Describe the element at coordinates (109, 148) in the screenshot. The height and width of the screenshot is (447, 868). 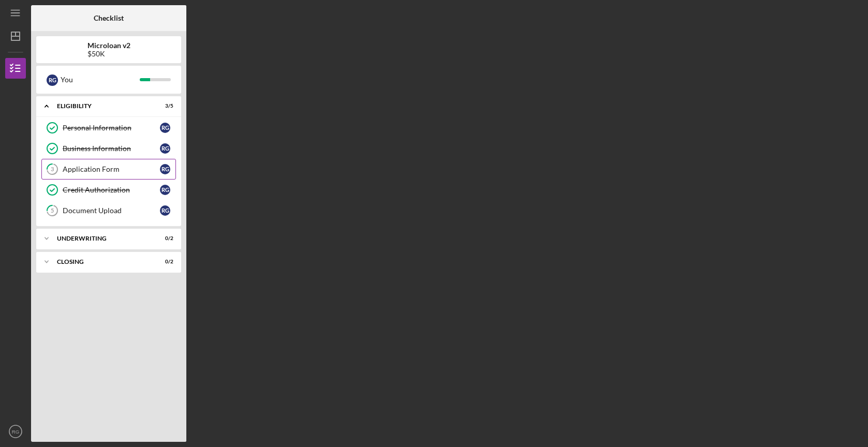
I see `a: Business InformationRG` at that location.